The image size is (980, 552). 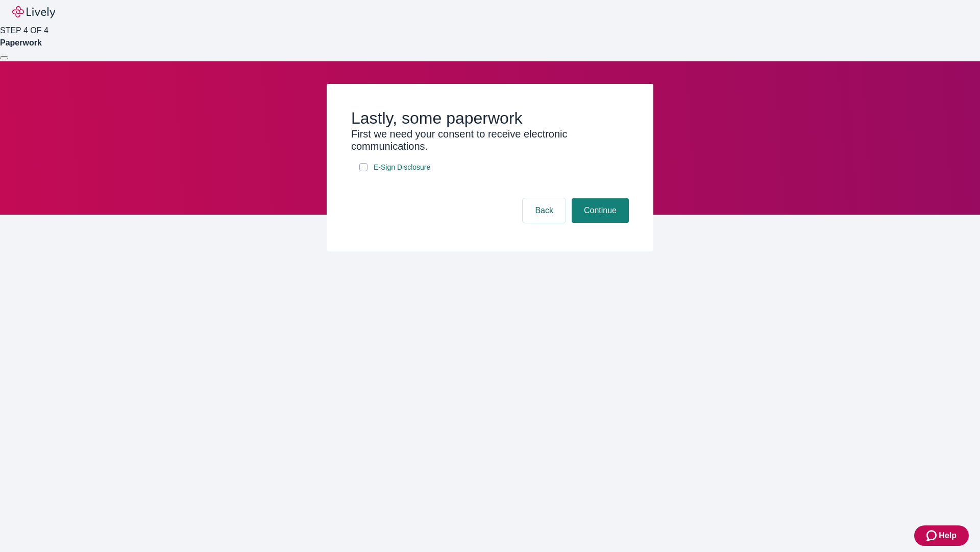 I want to click on span: Help, so click(x=947, y=535).